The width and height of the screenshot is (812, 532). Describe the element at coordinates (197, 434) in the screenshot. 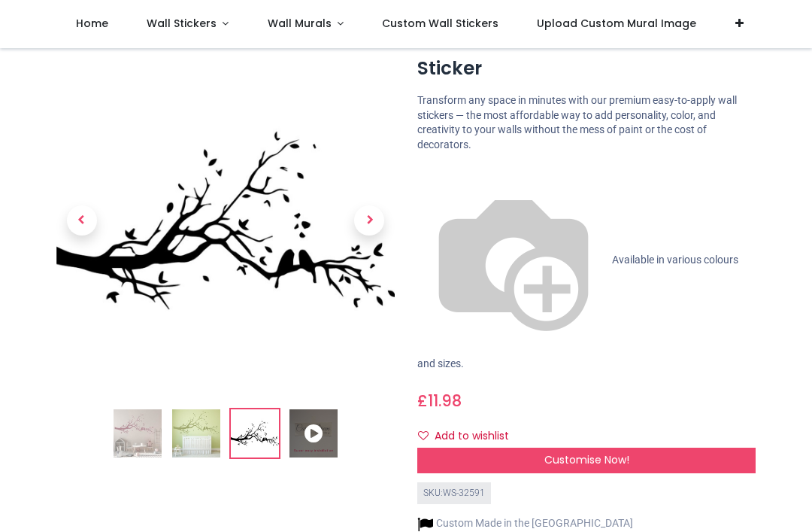

I see `img: WS-32591-02` at that location.